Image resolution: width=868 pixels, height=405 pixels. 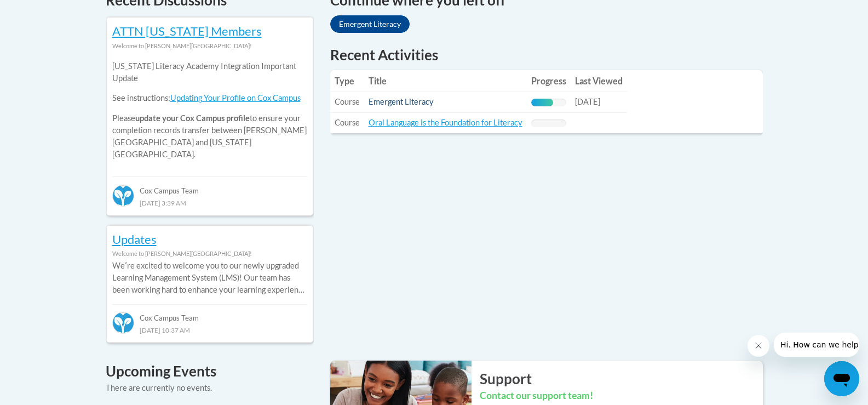 What do you see at coordinates (621, 379) in the screenshot?
I see `h2: Support` at bounding box center [621, 379].